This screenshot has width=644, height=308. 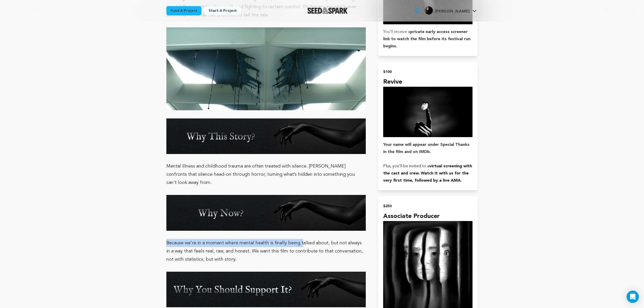 What do you see at coordinates (427, 72) in the screenshot?
I see `h2: $100` at bounding box center [427, 72].